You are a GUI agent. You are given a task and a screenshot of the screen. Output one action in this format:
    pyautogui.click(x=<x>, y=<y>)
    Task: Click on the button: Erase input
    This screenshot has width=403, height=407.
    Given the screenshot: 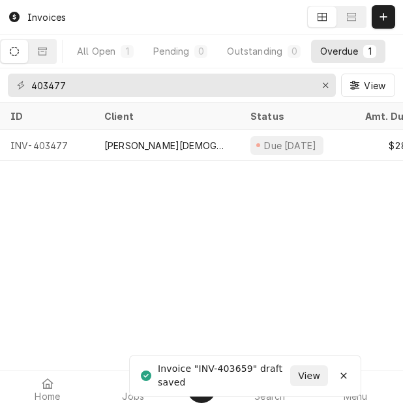 What is the action you would take?
    pyautogui.click(x=325, y=85)
    